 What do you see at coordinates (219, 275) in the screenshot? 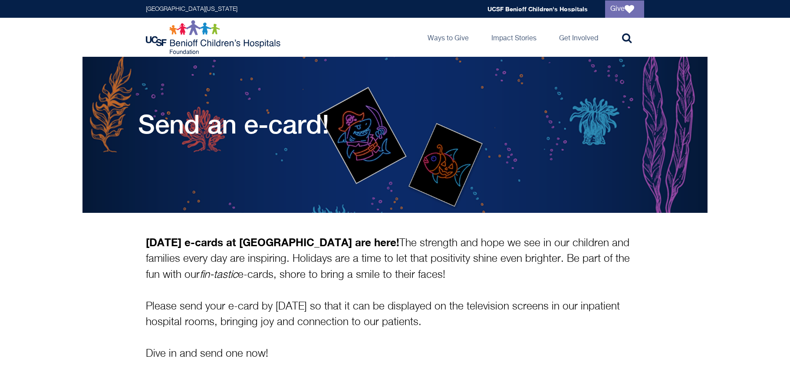
I see `i: fin-tastic` at bounding box center [219, 275].